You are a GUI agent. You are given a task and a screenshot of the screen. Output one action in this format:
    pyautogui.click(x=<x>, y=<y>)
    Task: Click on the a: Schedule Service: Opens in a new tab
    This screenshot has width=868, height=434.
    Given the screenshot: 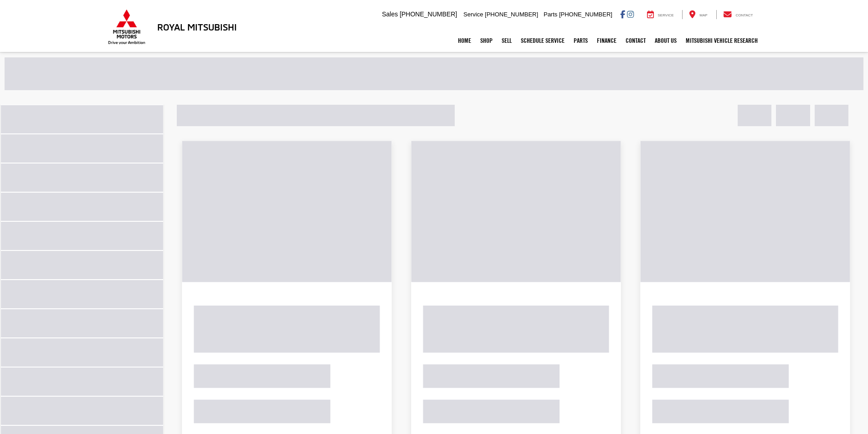 What is the action you would take?
    pyautogui.click(x=543, y=41)
    